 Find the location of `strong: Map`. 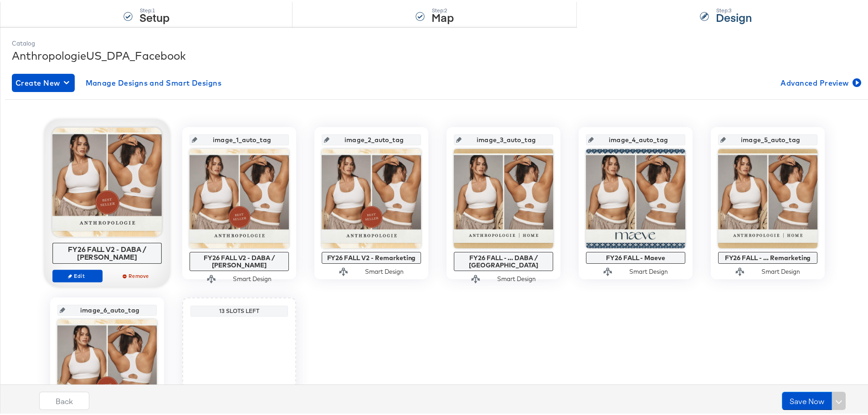

strong: Map is located at coordinates (443, 15).